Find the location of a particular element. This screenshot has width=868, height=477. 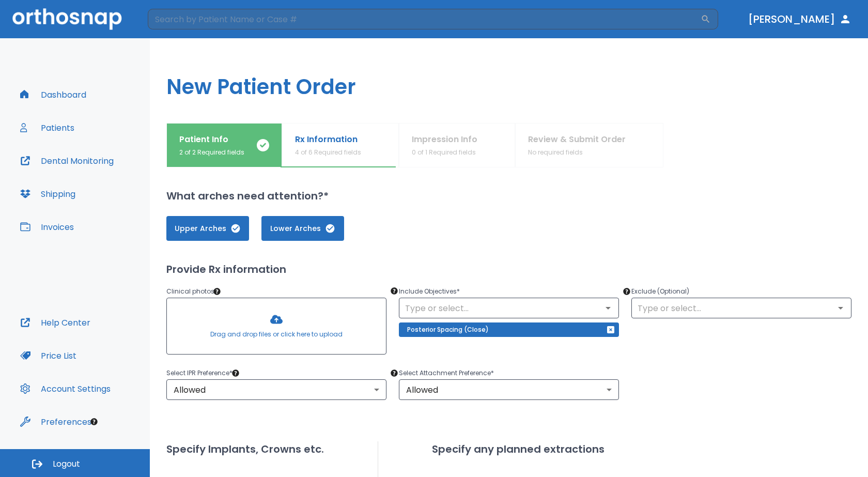

button: Account Settings is located at coordinates (65, 389).